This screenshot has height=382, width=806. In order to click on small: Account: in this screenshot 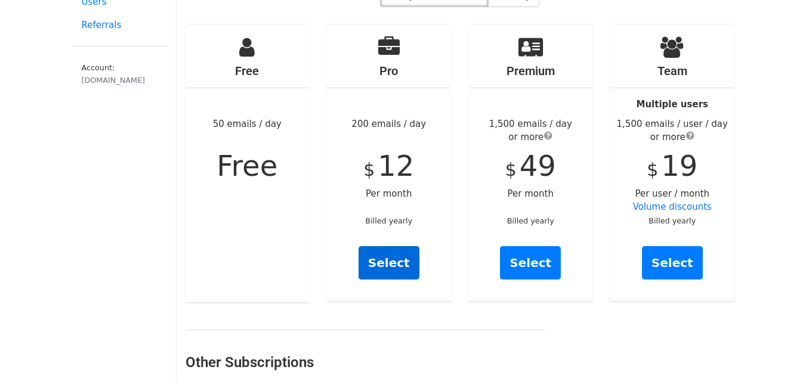, I will do `click(119, 75)`.